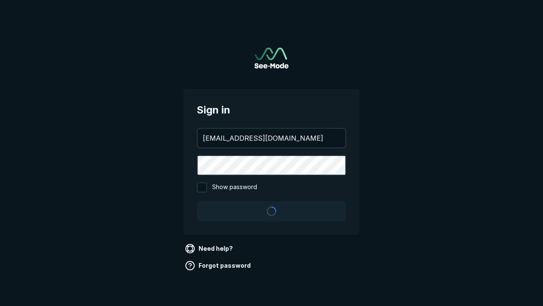 Image resolution: width=543 pixels, height=306 pixels. Describe the element at coordinates (219, 265) in the screenshot. I see `a: Forgot password` at that location.